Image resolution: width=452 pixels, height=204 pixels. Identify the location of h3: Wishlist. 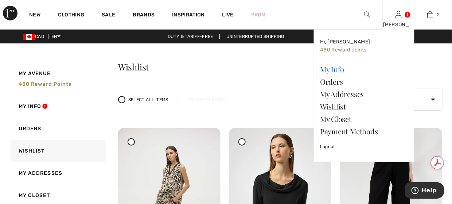
(281, 67).